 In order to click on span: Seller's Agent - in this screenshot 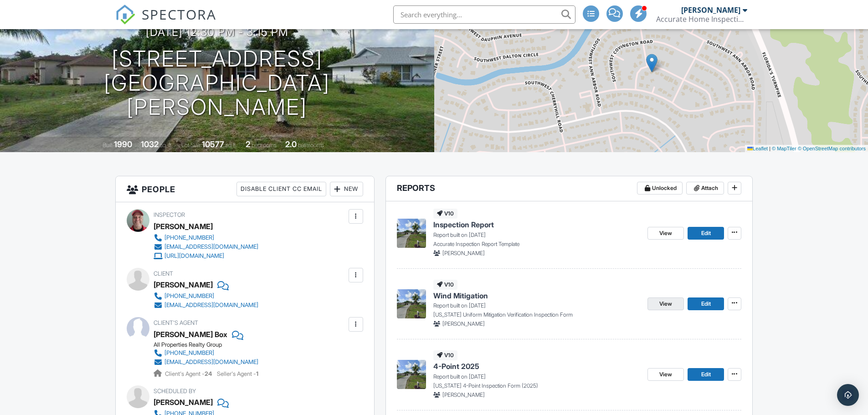, I will do `click(237, 373)`.